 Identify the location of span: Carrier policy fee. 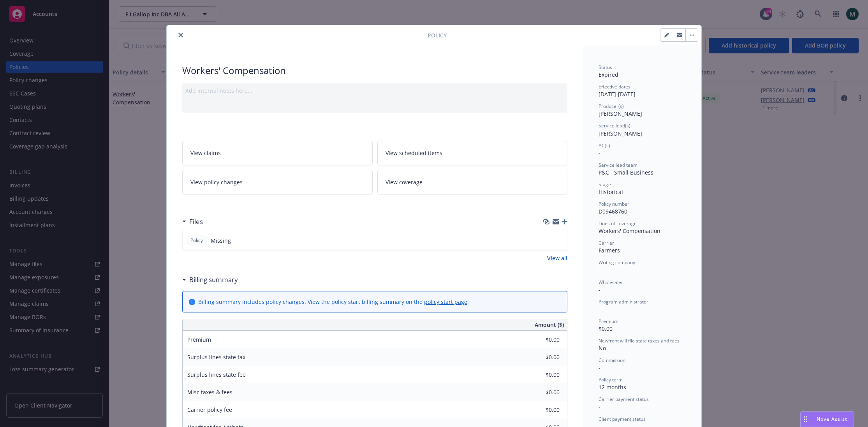
(209, 409).